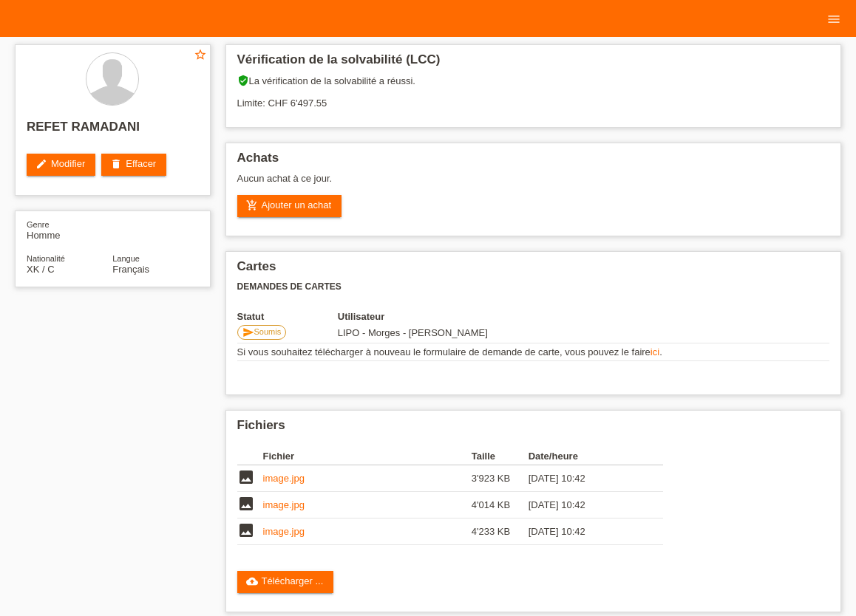 The height and width of the screenshot is (616, 856). I want to click on td: 4'014 KB, so click(500, 505).